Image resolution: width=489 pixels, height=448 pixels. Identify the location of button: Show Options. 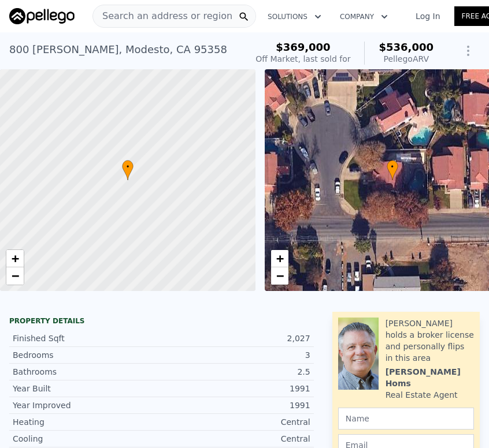
(467, 51).